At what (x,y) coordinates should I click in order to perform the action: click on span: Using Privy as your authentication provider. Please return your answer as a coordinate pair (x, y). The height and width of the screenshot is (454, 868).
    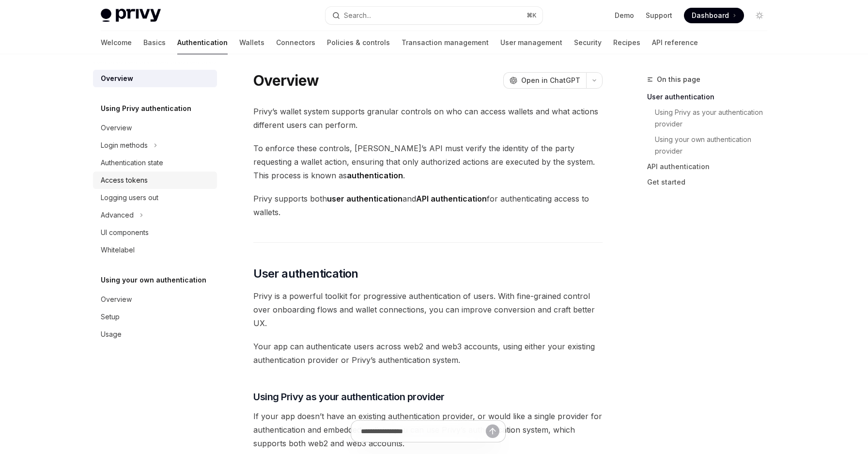
    Looking at the image, I should click on (349, 397).